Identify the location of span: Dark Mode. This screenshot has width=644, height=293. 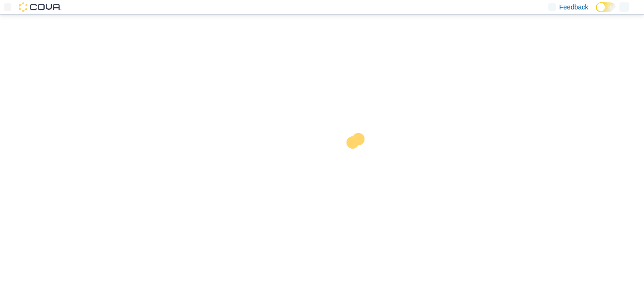
(596, 13).